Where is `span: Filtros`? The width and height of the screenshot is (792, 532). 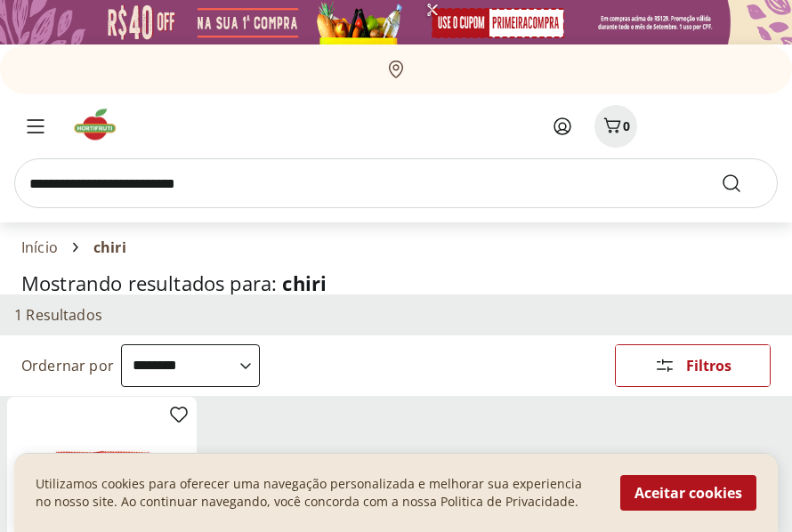 span: Filtros is located at coordinates (708, 366).